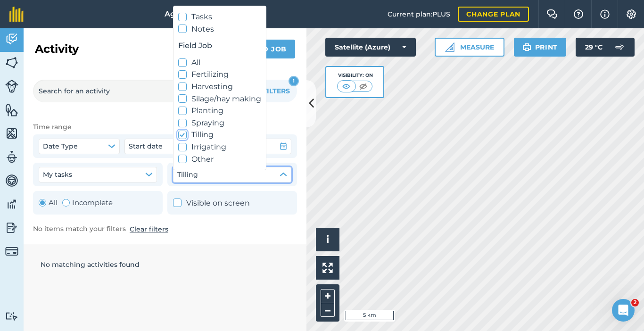 This screenshot has width=644, height=331. What do you see at coordinates (493, 14) in the screenshot?
I see `a: Change plan` at bounding box center [493, 14].